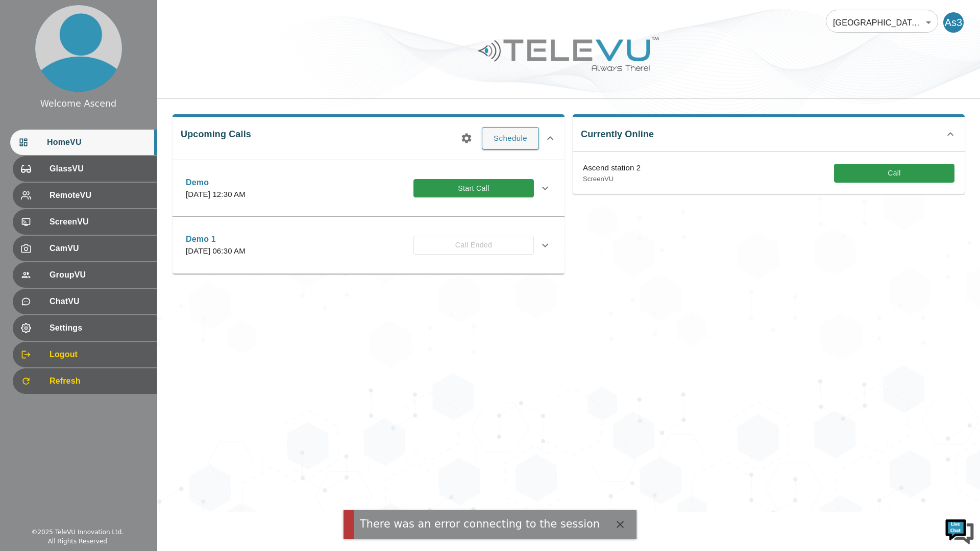  What do you see at coordinates (99, 275) in the screenshot?
I see `span: GroupVU` at bounding box center [99, 275].